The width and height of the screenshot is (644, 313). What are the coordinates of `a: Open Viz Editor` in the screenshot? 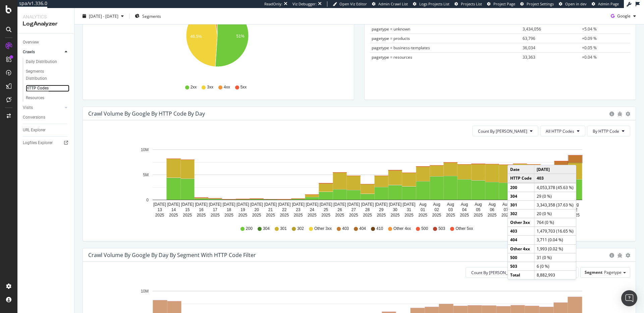 It's located at (350, 4).